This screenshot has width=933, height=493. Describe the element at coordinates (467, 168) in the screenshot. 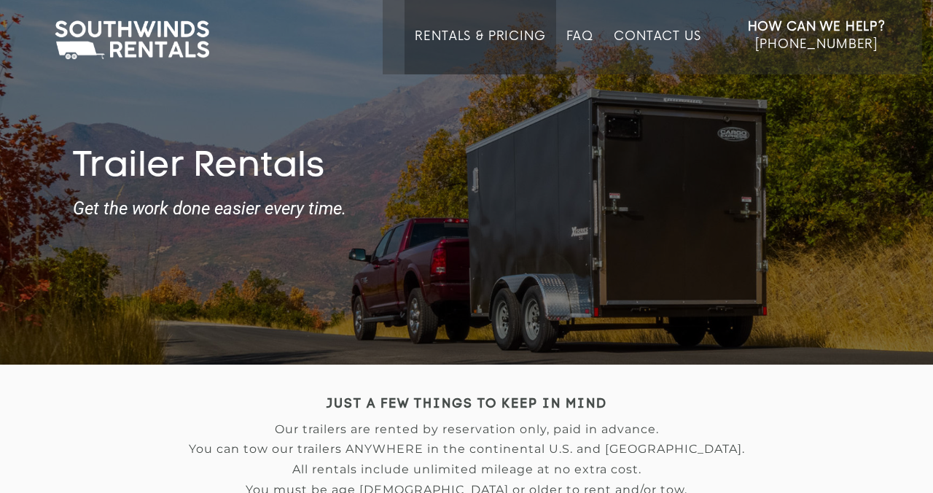

I see `h1: Trailer Rentals` at that location.